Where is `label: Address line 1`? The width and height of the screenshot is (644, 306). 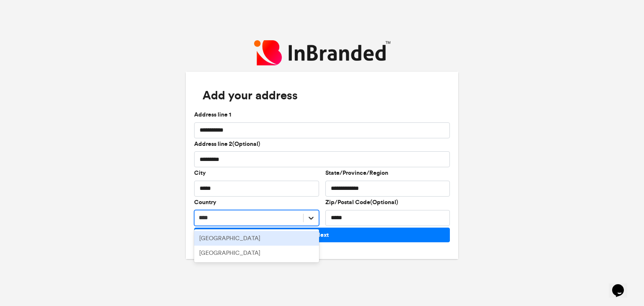 label: Address line 1 is located at coordinates (212, 115).